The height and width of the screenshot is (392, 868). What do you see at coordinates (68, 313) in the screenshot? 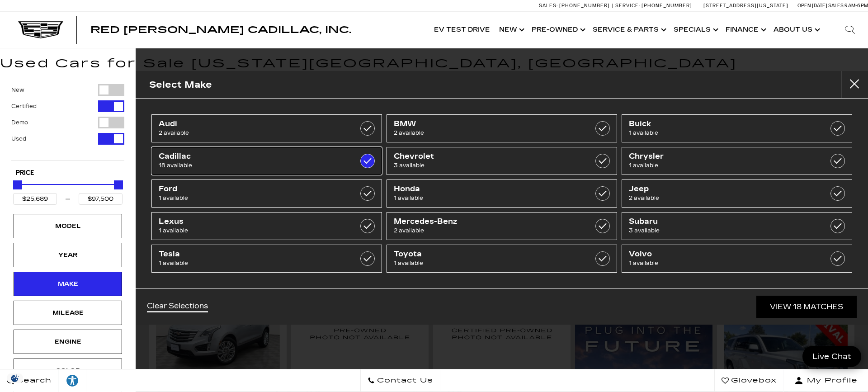
I see `div: MileageMileage` at bounding box center [68, 313].